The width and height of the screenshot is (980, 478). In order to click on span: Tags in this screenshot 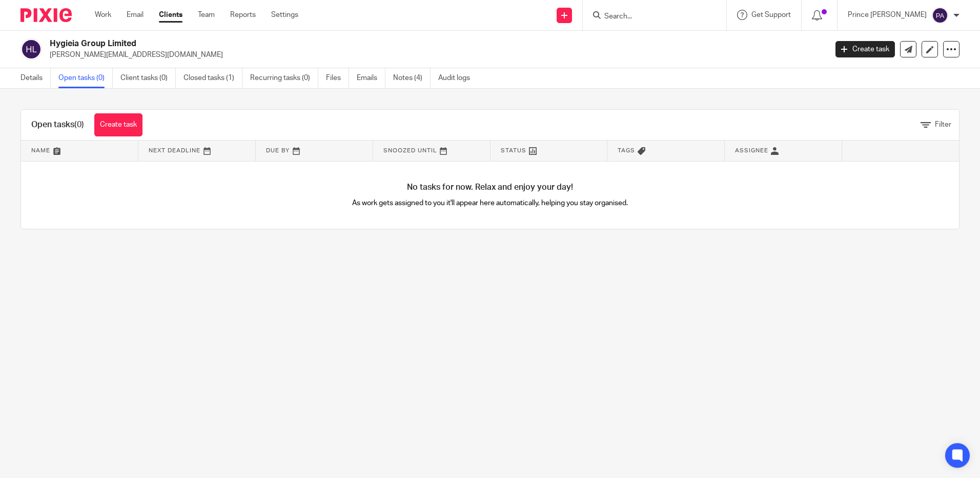, I will do `click(626, 150)`.